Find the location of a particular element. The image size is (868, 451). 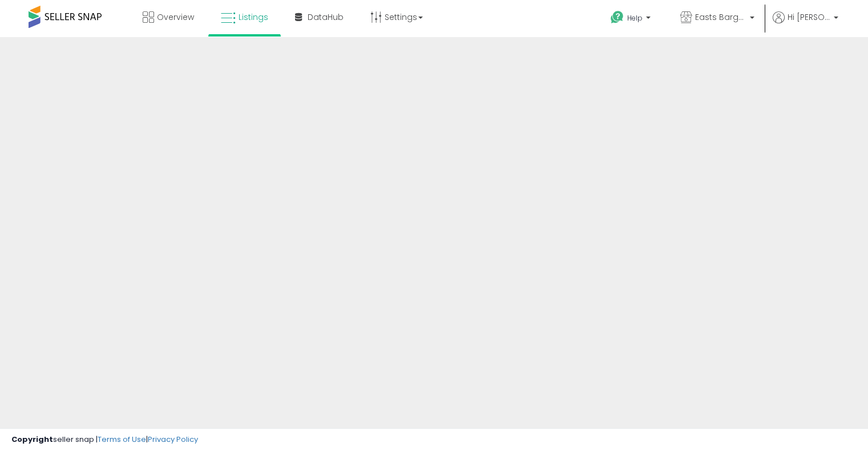

div: seller snap | | is located at coordinates (105, 440).